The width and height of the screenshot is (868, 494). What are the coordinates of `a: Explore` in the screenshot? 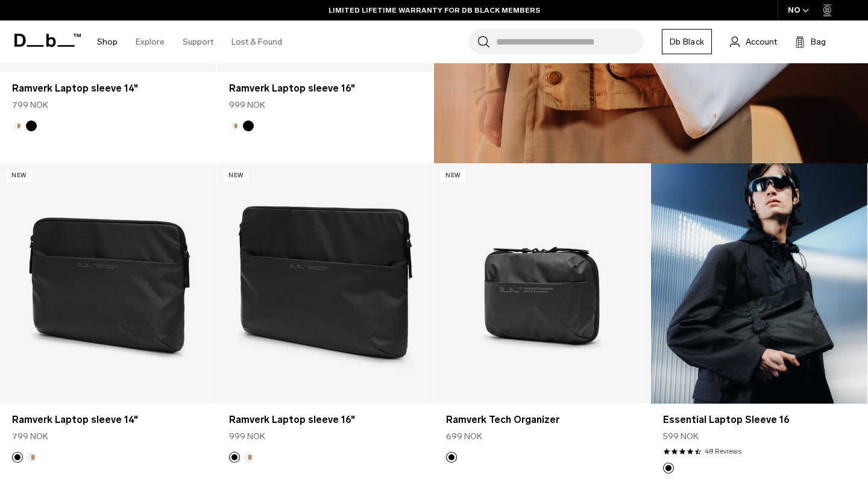 It's located at (150, 42).